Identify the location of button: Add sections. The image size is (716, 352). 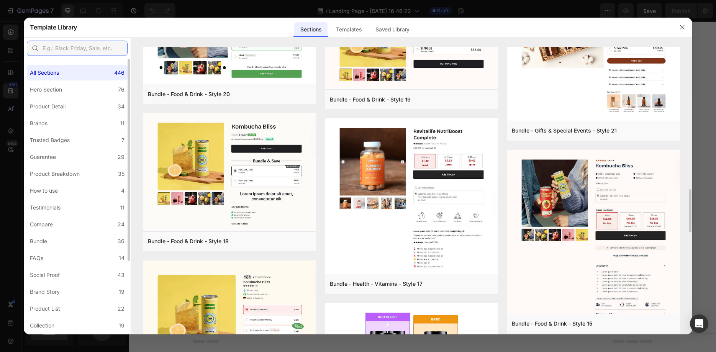
(264, 190).